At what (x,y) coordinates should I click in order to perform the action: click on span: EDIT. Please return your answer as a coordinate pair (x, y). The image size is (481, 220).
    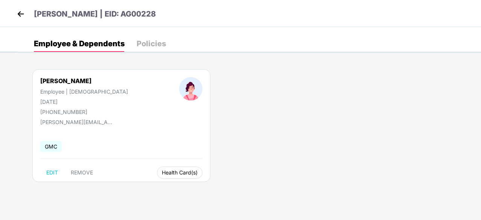
    Looking at the image, I should click on (52, 173).